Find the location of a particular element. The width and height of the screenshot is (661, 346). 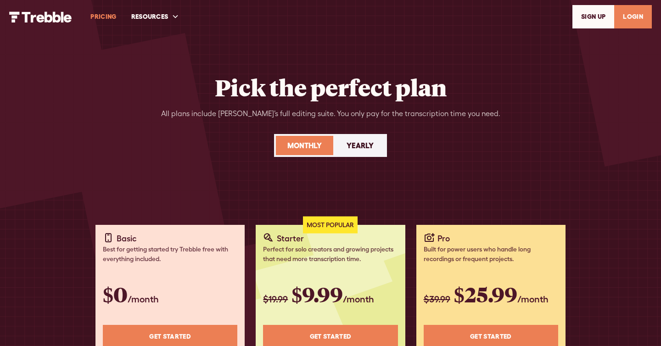

div: Built for power users who handle long recordings or frequent projects. is located at coordinates (490, 254).